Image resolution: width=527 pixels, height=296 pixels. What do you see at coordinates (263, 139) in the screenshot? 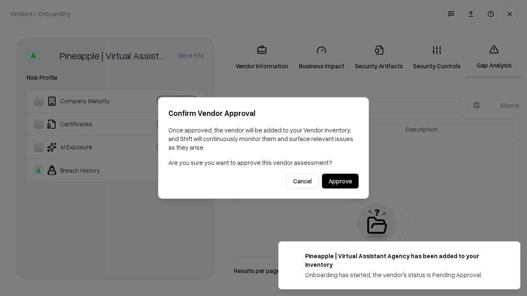
I see `p: Once approved, the vendor will be added to your Vendor Inventory, and Shift will continuously mon...` at bounding box center [263, 139].